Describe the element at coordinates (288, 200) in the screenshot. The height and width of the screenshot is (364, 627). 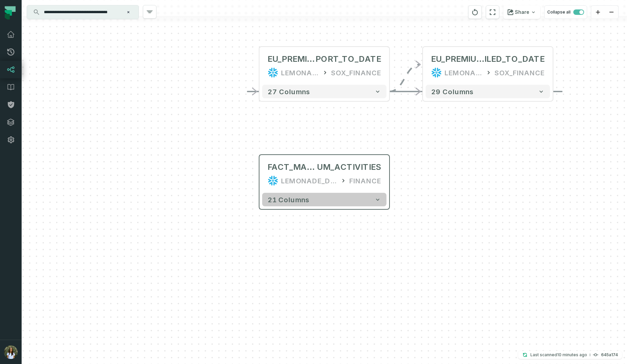
I see `span: 21 columns` at that location.